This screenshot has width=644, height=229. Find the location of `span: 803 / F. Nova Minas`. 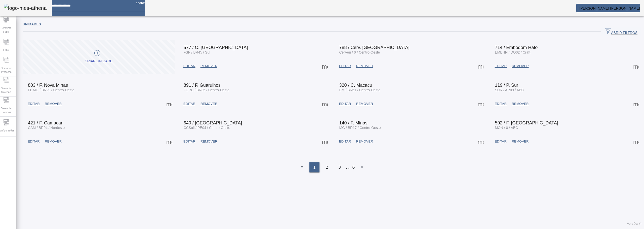

span: 803 / F. Nova Minas is located at coordinates (48, 85).